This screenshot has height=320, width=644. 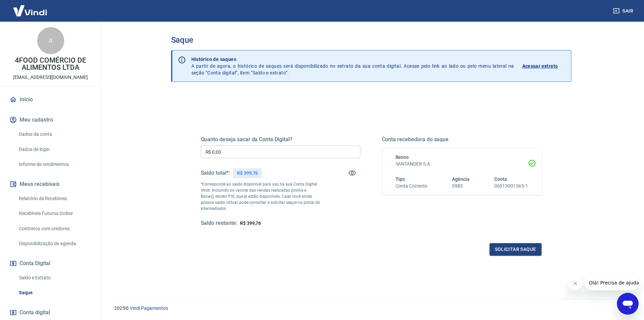 I want to click on p: A partir de agora, o histórico de saques será disponibilizado no extrato da sua conta digital. Ac..., so click(x=353, y=66).